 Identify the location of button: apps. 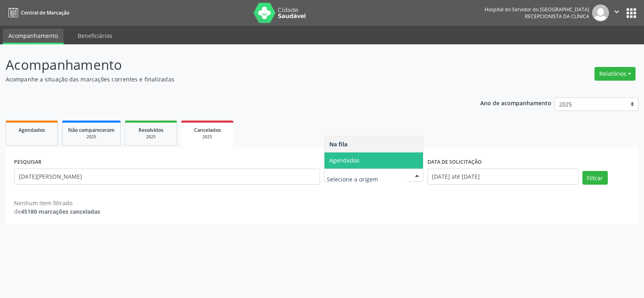
(631, 13).